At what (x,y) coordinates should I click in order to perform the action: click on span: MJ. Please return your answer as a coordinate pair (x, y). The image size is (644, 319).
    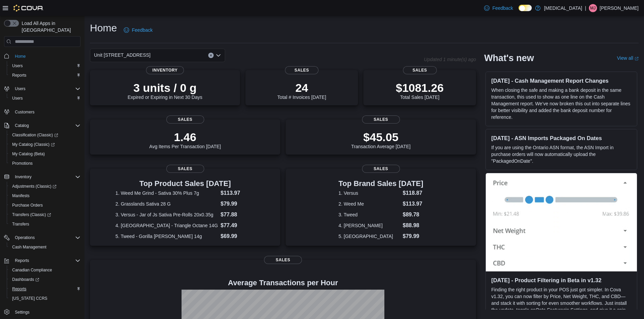
    Looking at the image, I should click on (593, 8).